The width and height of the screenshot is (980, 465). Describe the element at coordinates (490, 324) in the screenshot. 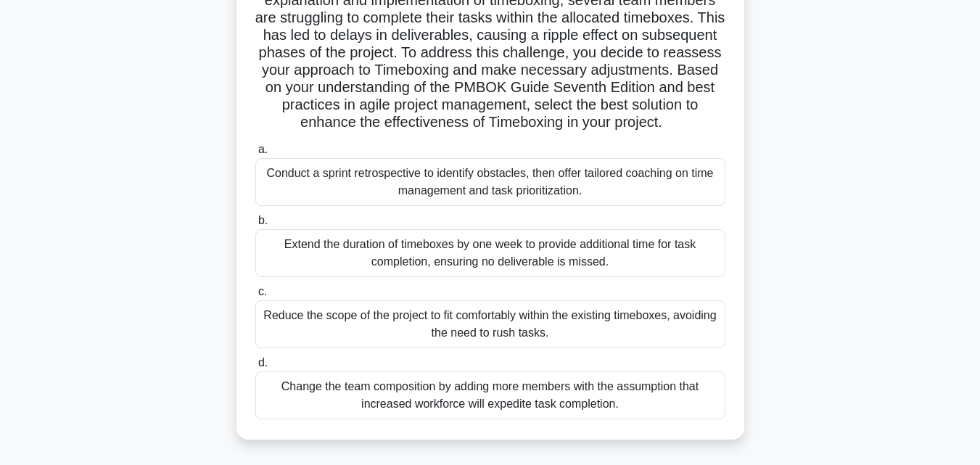

I see `div: Reduce the scope of the project to fit comfortably within the existing timeboxes, avoiding the ne...` at that location.